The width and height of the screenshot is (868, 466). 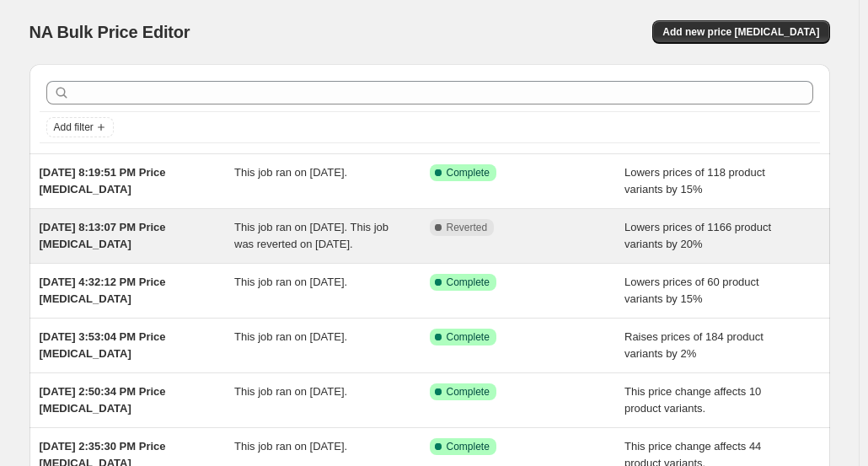 What do you see at coordinates (73, 128) in the screenshot?
I see `span: Add filter` at bounding box center [73, 128].